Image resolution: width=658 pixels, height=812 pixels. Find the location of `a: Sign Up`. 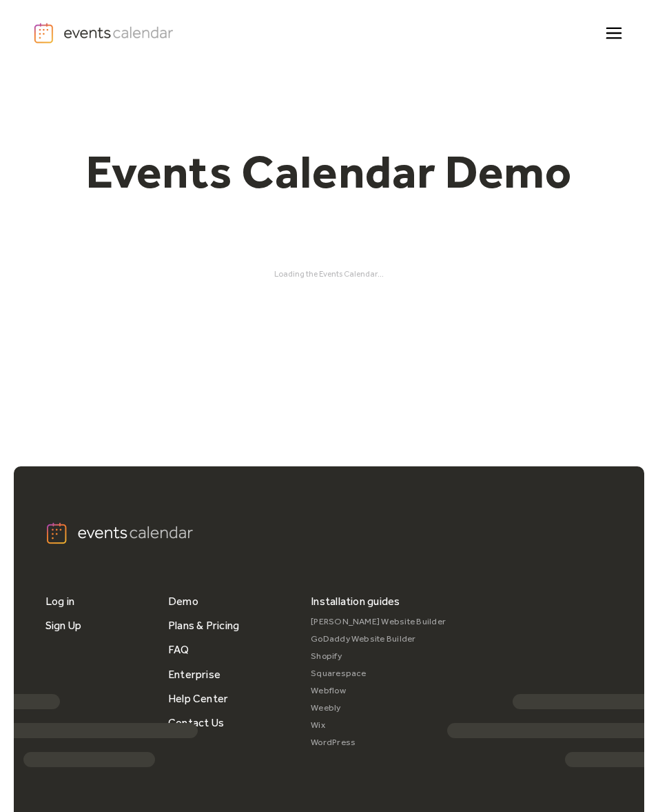

a: Sign Up is located at coordinates (64, 625).